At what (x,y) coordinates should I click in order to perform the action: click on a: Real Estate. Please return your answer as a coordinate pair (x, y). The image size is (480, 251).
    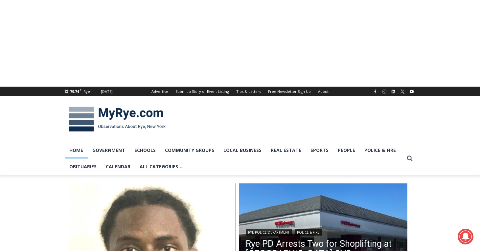
    Looking at the image, I should click on (286, 150).